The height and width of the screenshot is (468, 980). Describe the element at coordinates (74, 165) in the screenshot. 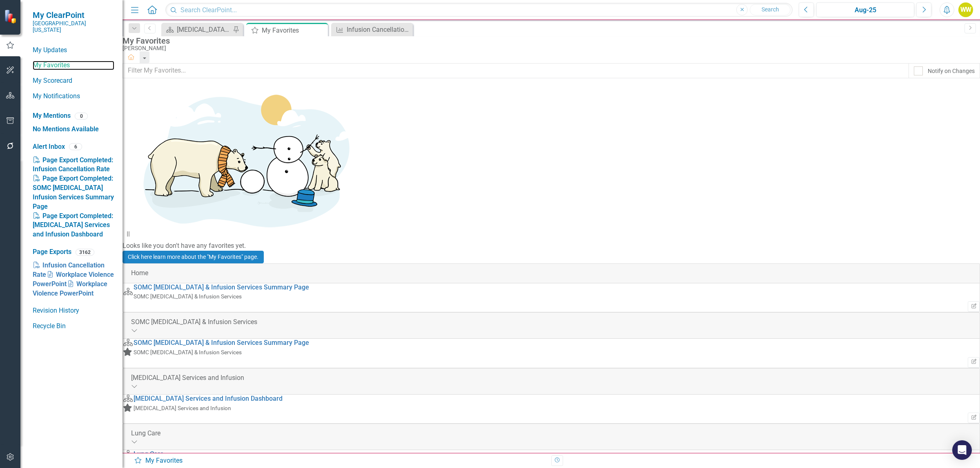

I see `div: Page Export Completed: Infusion Cancellation Rate` at that location.